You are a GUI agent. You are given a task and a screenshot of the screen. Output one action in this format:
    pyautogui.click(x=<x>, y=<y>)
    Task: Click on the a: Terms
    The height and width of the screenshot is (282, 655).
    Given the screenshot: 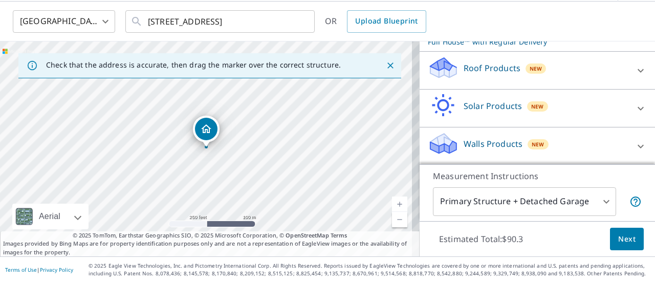 What is the action you would take?
    pyautogui.click(x=339, y=235)
    